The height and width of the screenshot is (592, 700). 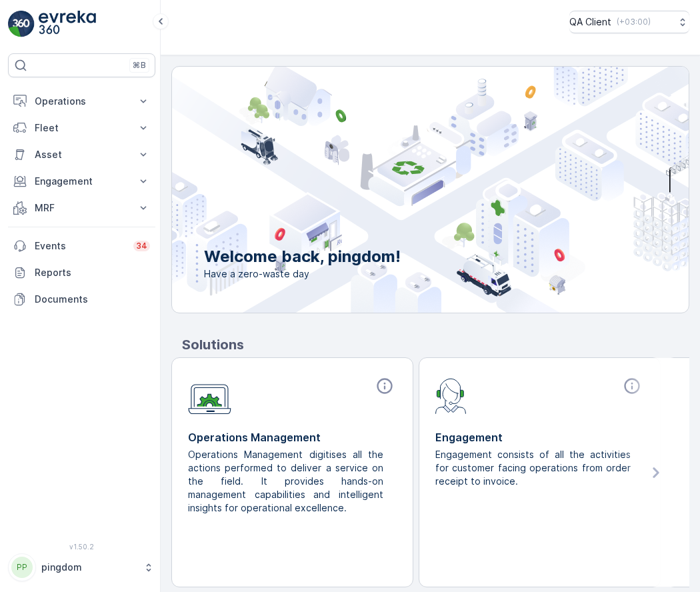 What do you see at coordinates (302, 274) in the screenshot?
I see `span: Have a zero-waste day` at bounding box center [302, 274].